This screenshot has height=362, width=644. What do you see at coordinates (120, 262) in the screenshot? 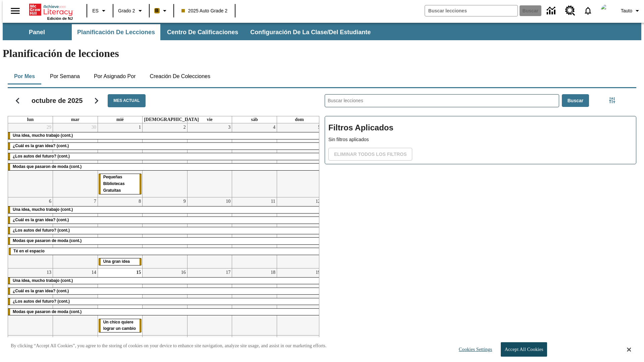
I see `div: Una gran idea` at bounding box center [120, 262].